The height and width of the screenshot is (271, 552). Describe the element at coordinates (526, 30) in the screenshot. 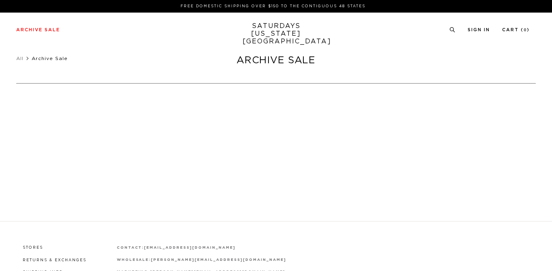

I see `small: 0` at that location.